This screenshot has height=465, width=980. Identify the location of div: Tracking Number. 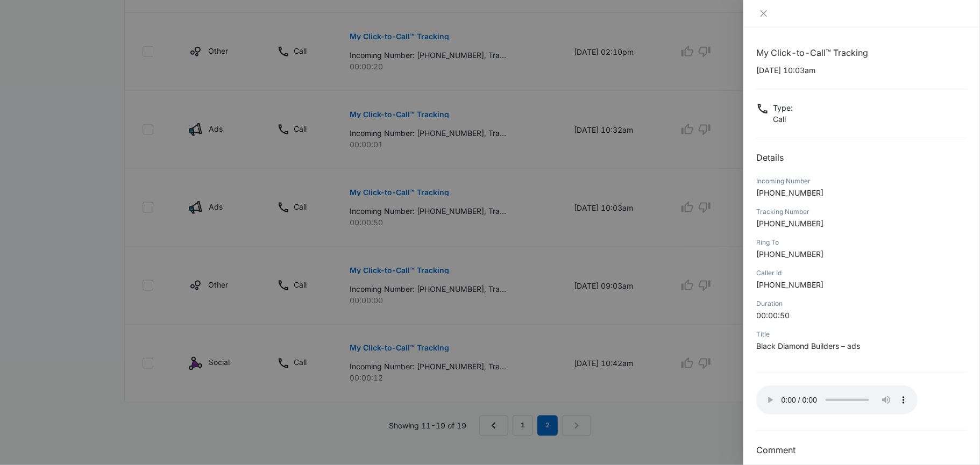
(861, 212).